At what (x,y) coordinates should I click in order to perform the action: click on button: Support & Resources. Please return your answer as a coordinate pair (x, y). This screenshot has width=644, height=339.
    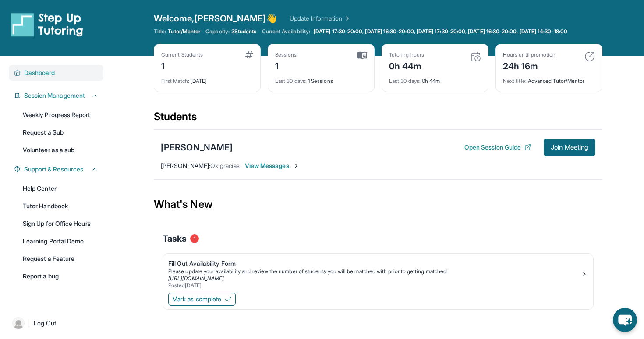
    Looking at the image, I should click on (59, 169).